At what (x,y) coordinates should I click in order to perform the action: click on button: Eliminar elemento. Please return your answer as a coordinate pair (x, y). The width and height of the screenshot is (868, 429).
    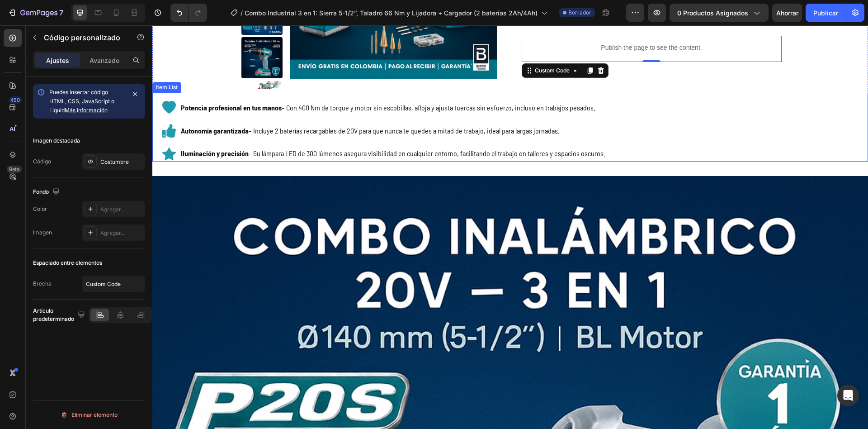
    Looking at the image, I should click on (89, 415).